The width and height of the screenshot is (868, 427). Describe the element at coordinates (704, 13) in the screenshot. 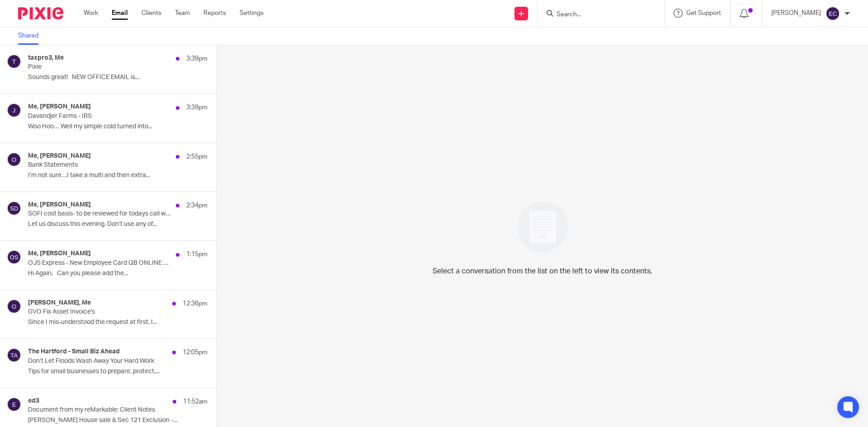

I see `span: Get Support` at that location.